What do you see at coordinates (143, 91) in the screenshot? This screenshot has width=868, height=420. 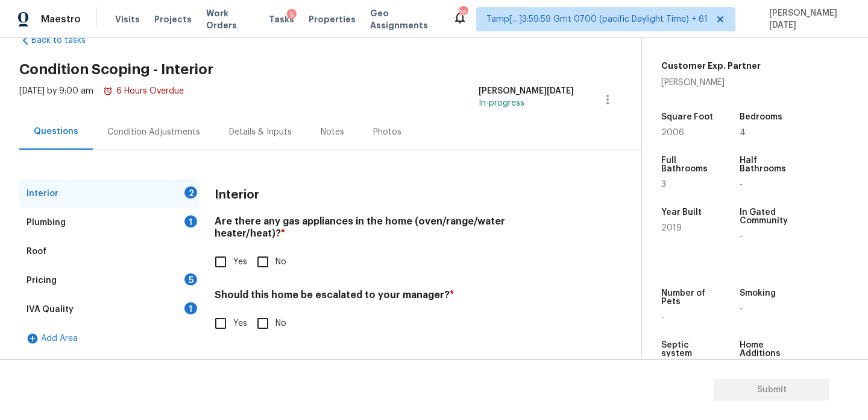 I see `span: 6 Hours Overdue` at bounding box center [143, 91].